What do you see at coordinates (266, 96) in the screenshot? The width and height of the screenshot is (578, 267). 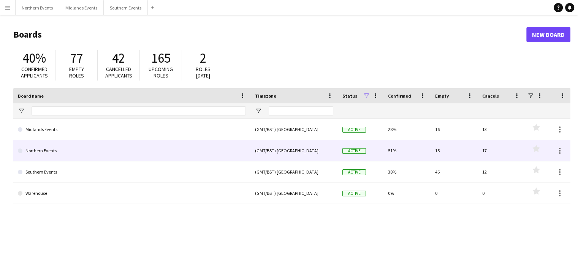 I see `span: Timezone` at bounding box center [266, 96].